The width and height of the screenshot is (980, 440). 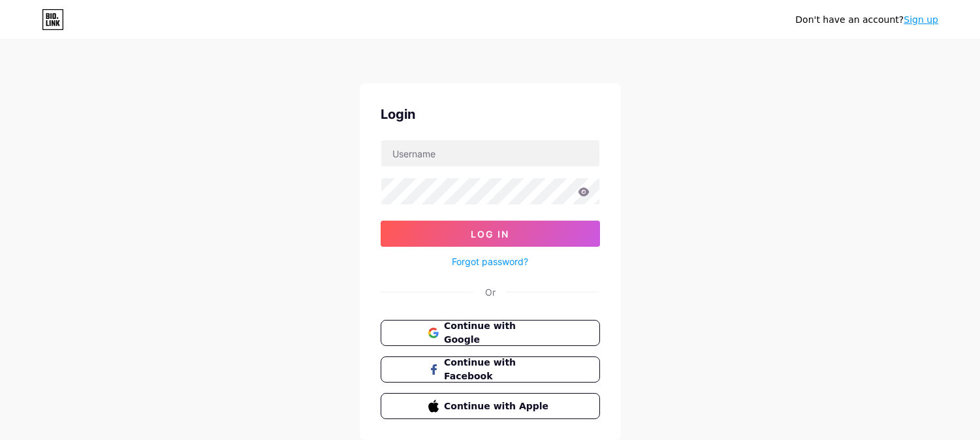 What do you see at coordinates (497, 333) in the screenshot?
I see `span: Continue with Google` at bounding box center [497, 333].